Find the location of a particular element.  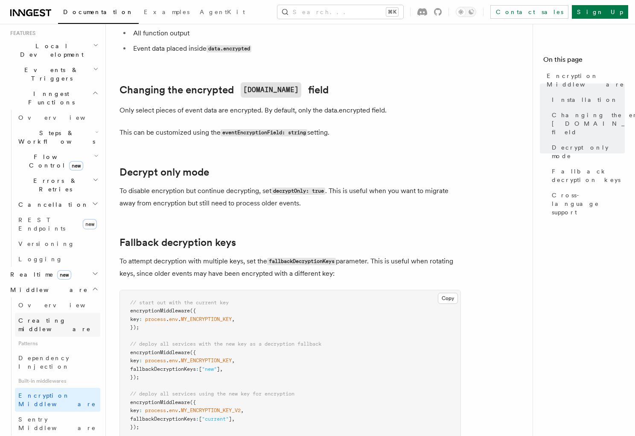

span: Flow Control is located at coordinates (54, 161).